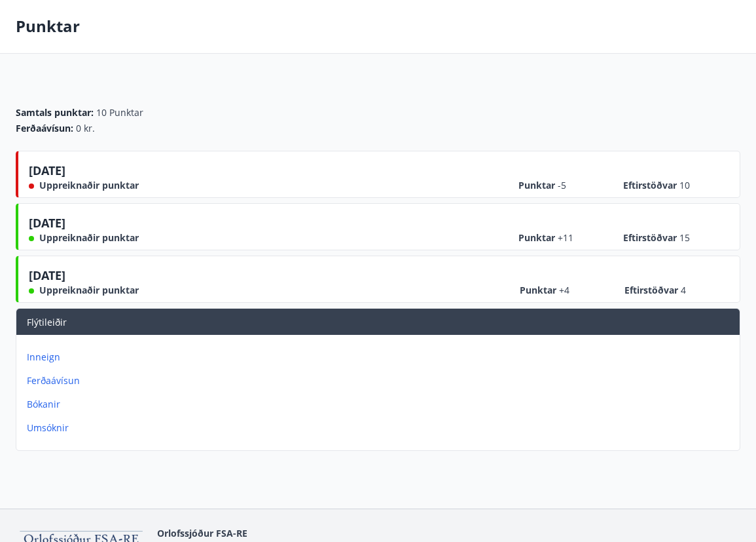  Describe the element at coordinates (381, 404) in the screenshot. I see `p: Bókanir` at that location.